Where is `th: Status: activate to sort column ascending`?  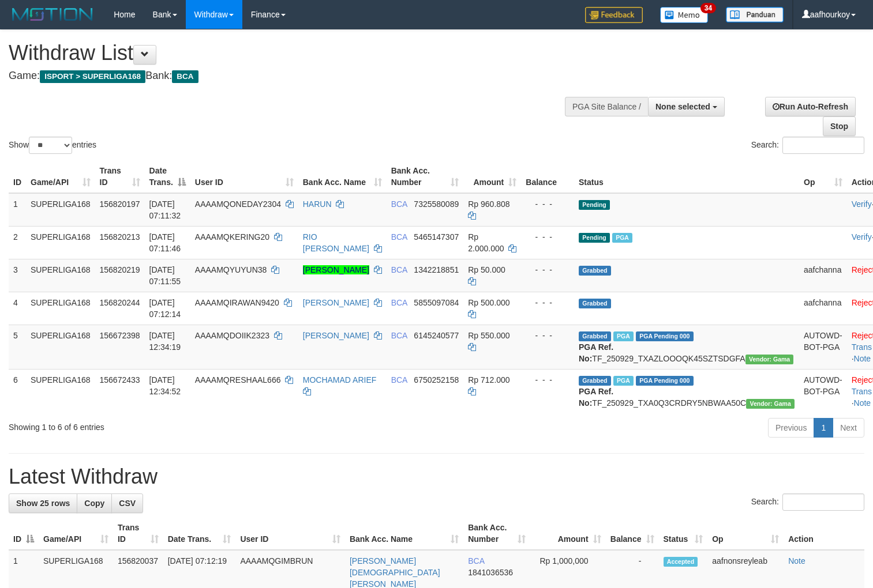
th: Status: activate to sort column ascending is located at coordinates (683, 534).